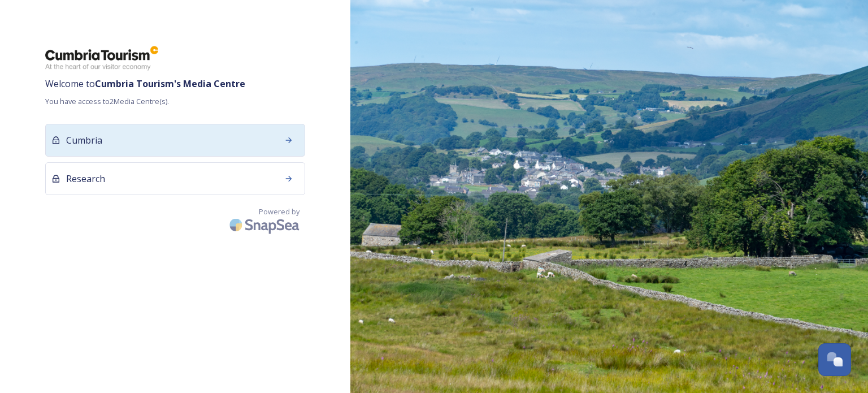 This screenshot has width=868, height=393. I want to click on span: Research, so click(85, 178).